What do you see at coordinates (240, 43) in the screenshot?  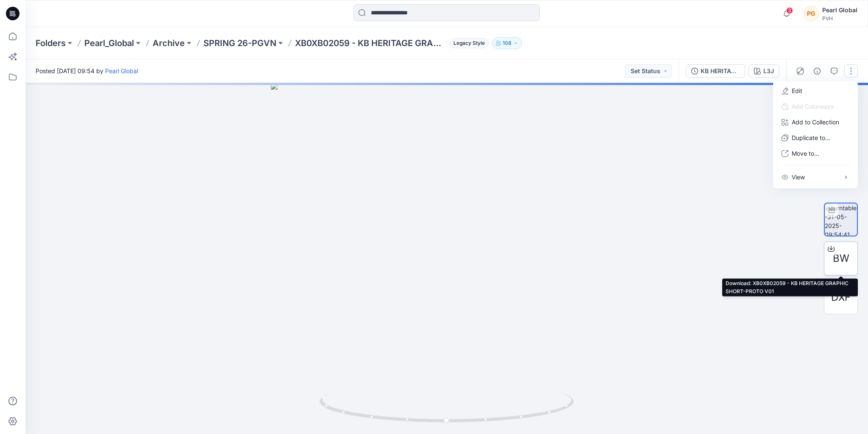 I see `a: SPRING 26-PGVN` at bounding box center [240, 43].